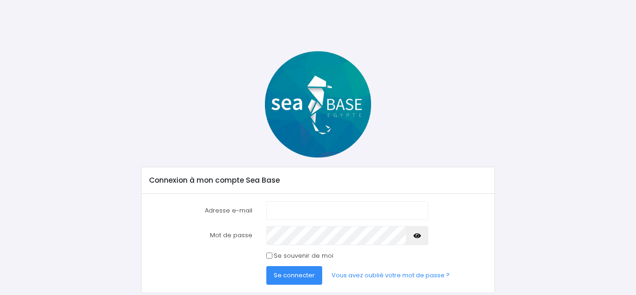  I want to click on span: Se connecter, so click(294, 275).